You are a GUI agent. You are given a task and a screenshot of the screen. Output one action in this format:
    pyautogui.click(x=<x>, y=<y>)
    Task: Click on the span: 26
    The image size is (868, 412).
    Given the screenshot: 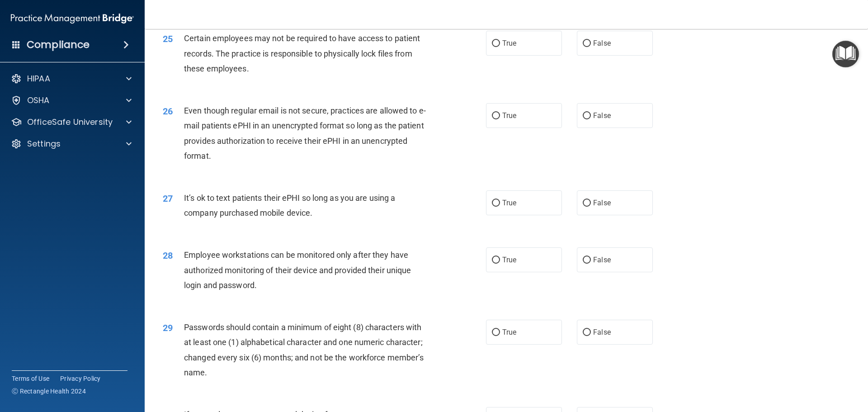 What is the action you would take?
    pyautogui.click(x=168, y=111)
    